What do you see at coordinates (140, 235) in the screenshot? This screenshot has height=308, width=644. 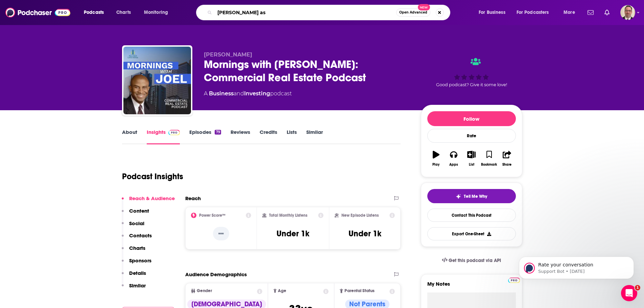 I see `p: Contacts` at bounding box center [140, 235].